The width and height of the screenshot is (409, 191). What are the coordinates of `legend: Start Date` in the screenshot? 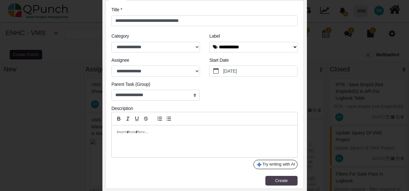 It's located at (253, 61).